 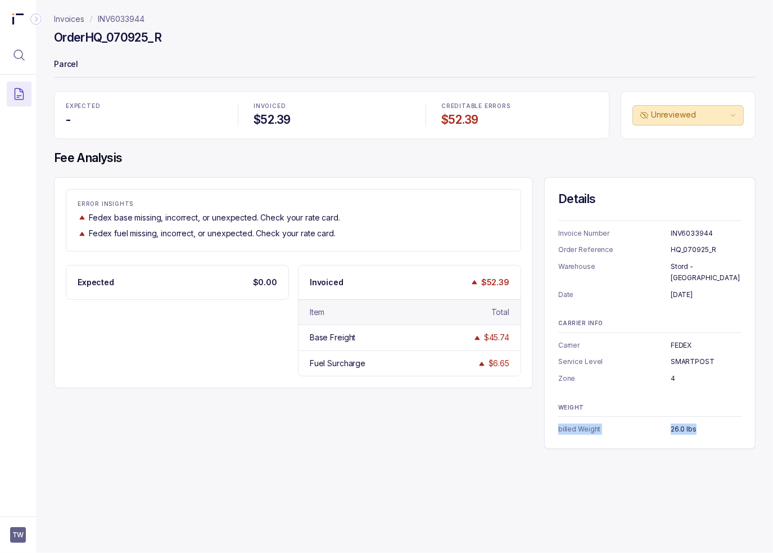 What do you see at coordinates (99, 19) in the screenshot?
I see `nav: breadcrumb` at bounding box center [99, 19].